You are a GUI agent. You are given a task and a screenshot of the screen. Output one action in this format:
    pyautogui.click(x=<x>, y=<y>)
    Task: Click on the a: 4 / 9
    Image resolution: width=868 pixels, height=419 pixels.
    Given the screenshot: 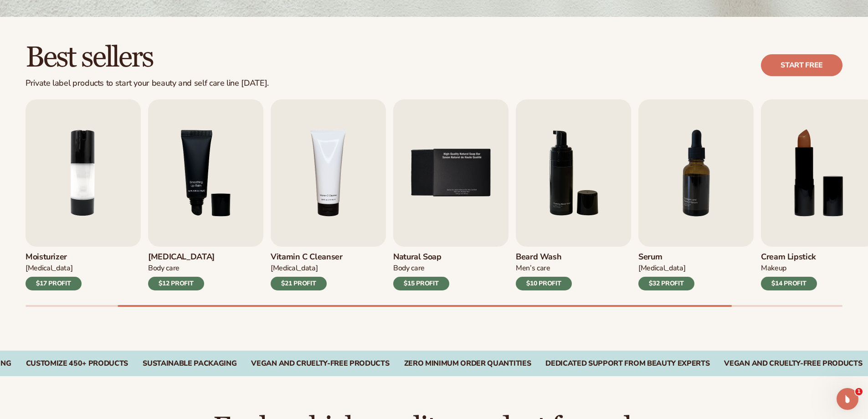 What is the action you would take?
    pyautogui.click(x=328, y=194)
    